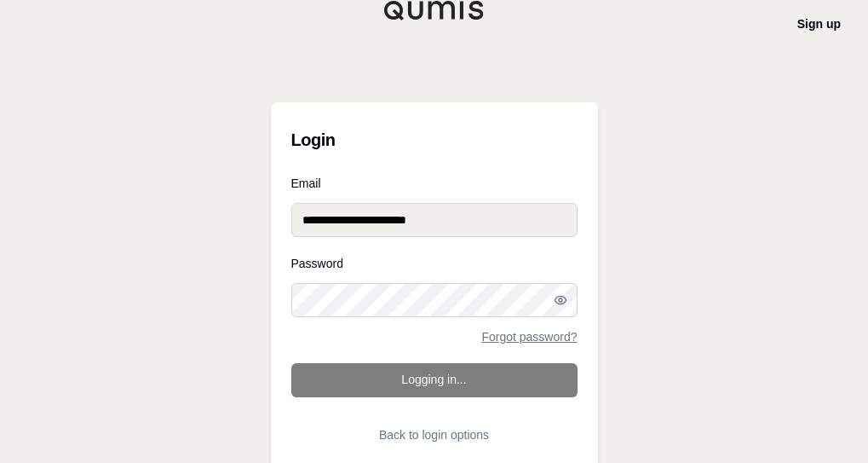 The height and width of the screenshot is (463, 868). What do you see at coordinates (435, 140) in the screenshot?
I see `h3: Login` at bounding box center [435, 140].